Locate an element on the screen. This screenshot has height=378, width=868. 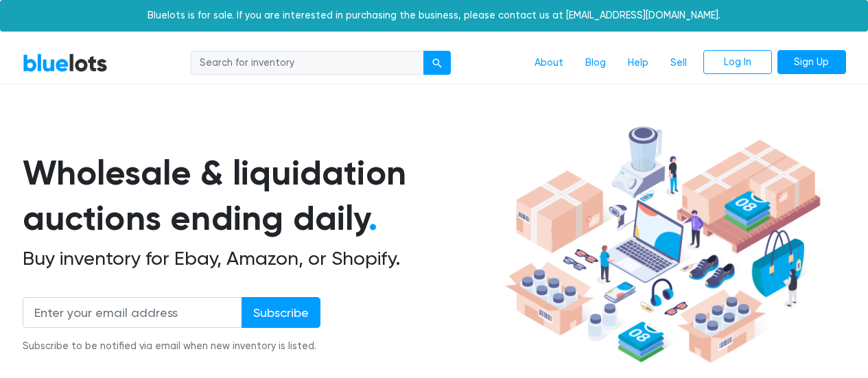
a: Sell is located at coordinates (679, 63).